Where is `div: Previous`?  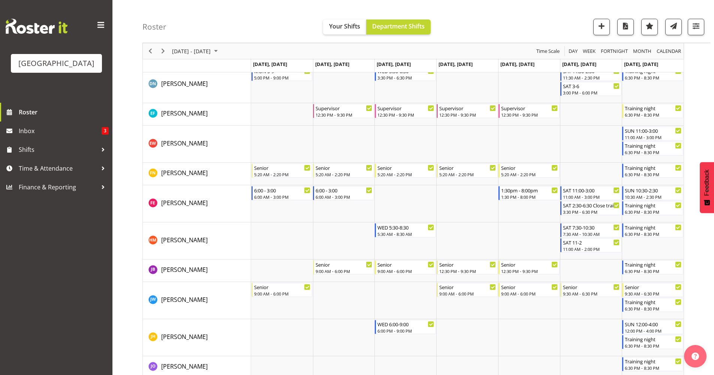
div: Previous is located at coordinates (150, 51).